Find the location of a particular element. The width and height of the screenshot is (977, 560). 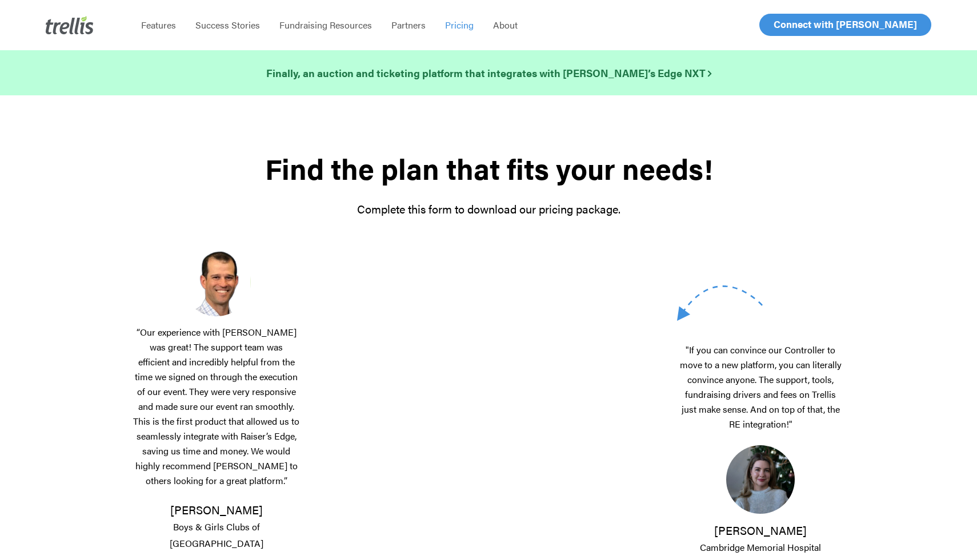

p: Complete this form to download our pricing package. is located at coordinates (488, 209).